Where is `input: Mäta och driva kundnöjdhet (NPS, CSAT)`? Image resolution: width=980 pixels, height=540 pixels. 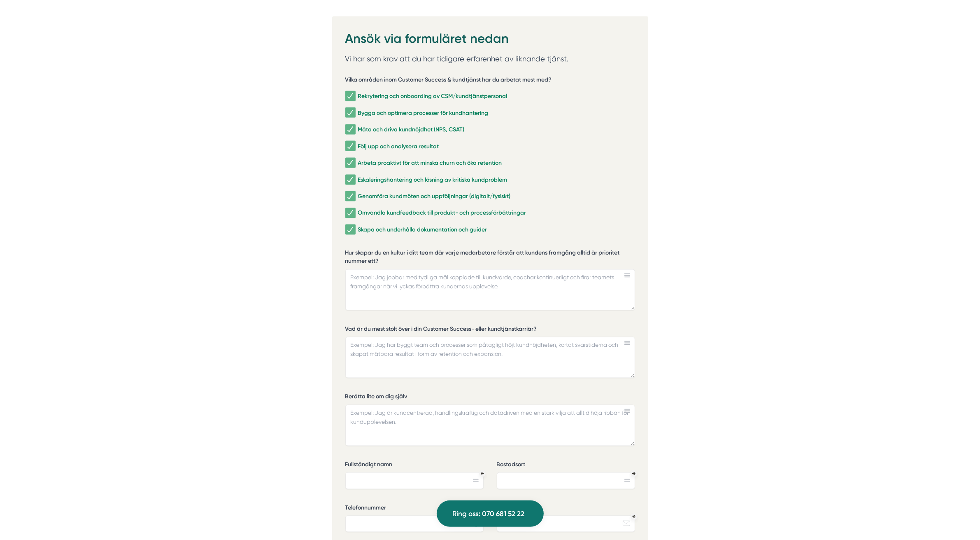
input: Mäta och driva kundnöjdhet (NPS, CSAT) is located at coordinates (350, 130).